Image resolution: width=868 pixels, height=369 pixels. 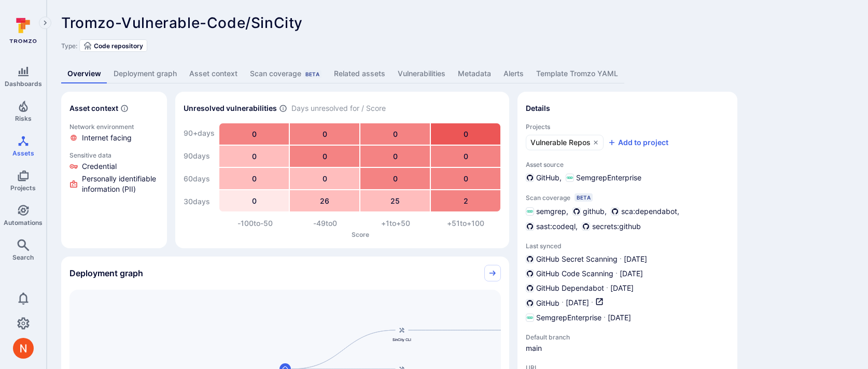 I want to click on div: sca:dependabot, so click(x=644, y=211).